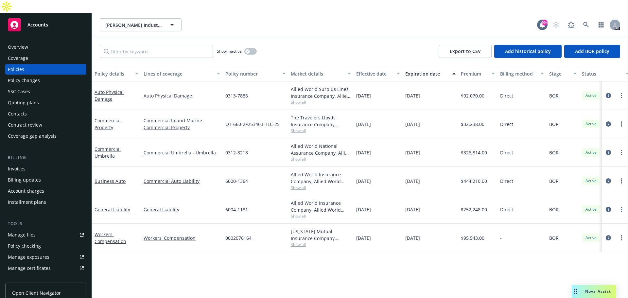 This screenshot has width=628, height=298. I want to click on div: Status, so click(602, 74).